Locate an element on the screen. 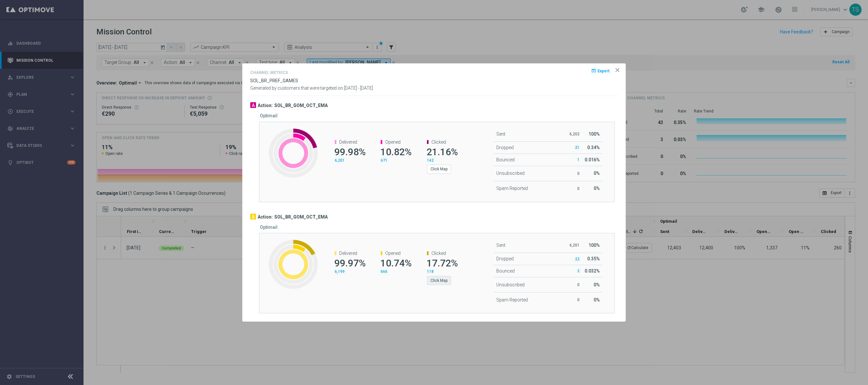 This screenshot has width=868, height=385. p: 6,202 is located at coordinates (573, 134).